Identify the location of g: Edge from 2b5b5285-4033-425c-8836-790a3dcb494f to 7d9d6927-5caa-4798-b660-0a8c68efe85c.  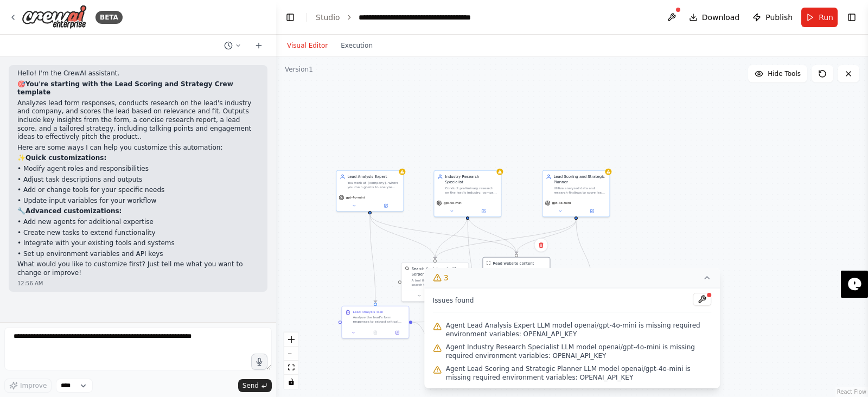
(584, 253).